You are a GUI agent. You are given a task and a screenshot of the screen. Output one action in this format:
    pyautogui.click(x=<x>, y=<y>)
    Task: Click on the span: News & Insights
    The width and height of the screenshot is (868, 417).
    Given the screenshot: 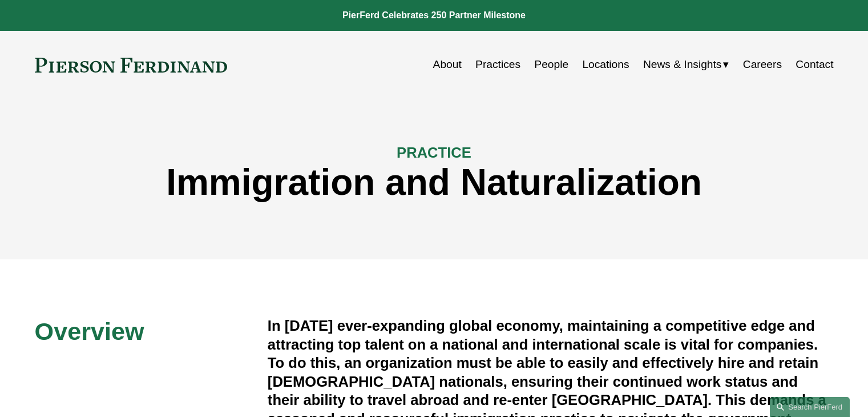 What is the action you would take?
    pyautogui.click(x=683, y=64)
    